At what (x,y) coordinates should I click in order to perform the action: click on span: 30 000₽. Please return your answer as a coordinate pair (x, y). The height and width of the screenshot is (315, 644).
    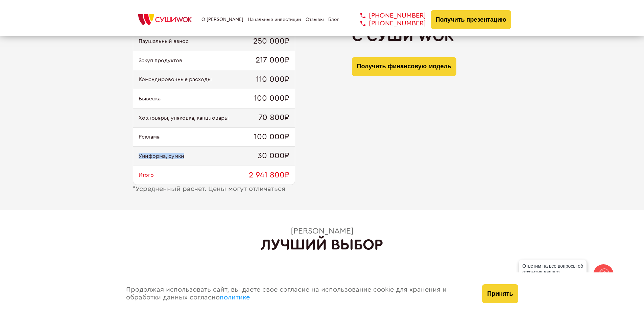
    Looking at the image, I should click on (274, 156).